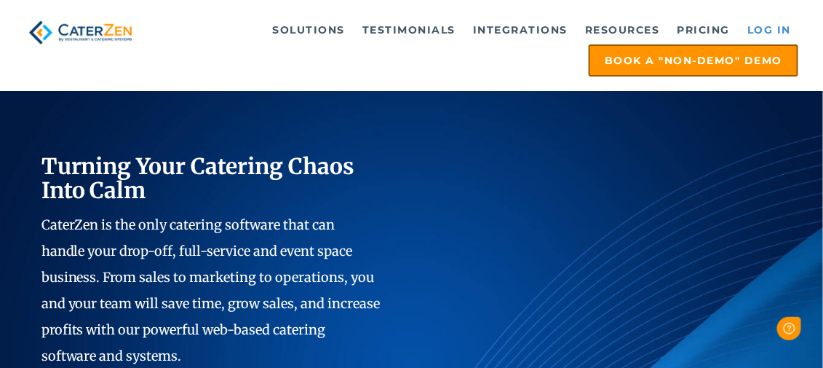 This screenshot has height=368, width=823. What do you see at coordinates (622, 30) in the screenshot?
I see `a: Resources` at bounding box center [622, 30].